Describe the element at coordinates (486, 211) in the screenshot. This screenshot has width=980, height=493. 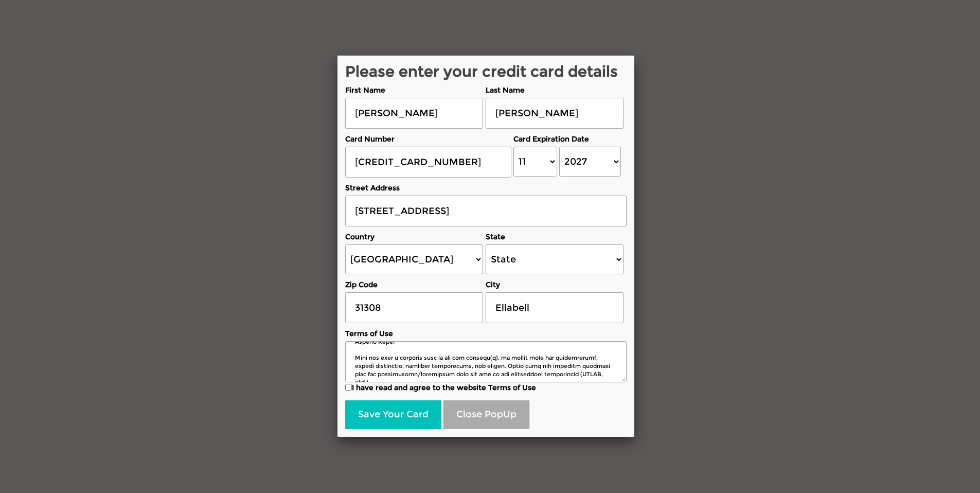
I see `input: Street Address` at that location.